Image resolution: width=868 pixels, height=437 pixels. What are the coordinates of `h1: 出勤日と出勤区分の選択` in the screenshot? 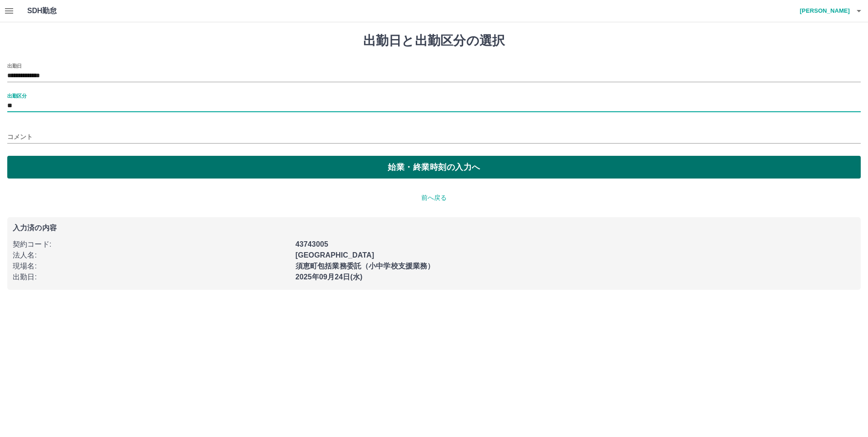 It's located at (434, 41).